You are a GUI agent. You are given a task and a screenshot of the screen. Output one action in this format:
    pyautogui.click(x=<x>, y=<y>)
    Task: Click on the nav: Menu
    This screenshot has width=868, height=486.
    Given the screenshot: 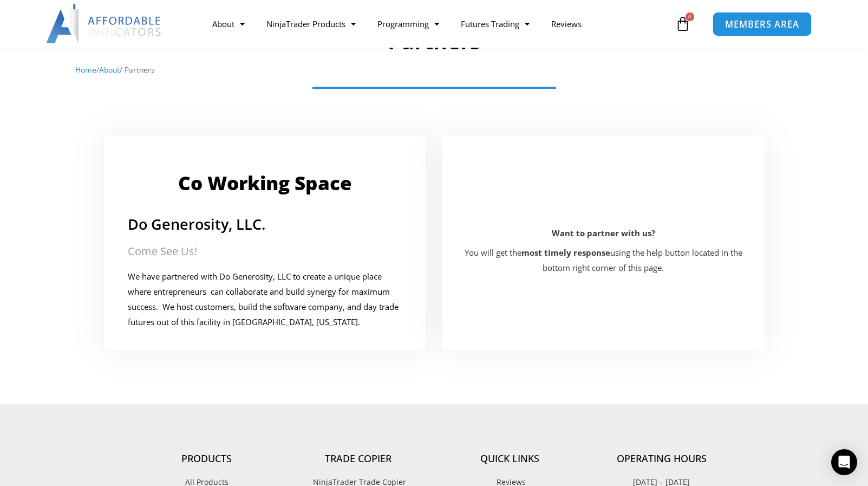 What is the action you would take?
    pyautogui.click(x=437, y=24)
    